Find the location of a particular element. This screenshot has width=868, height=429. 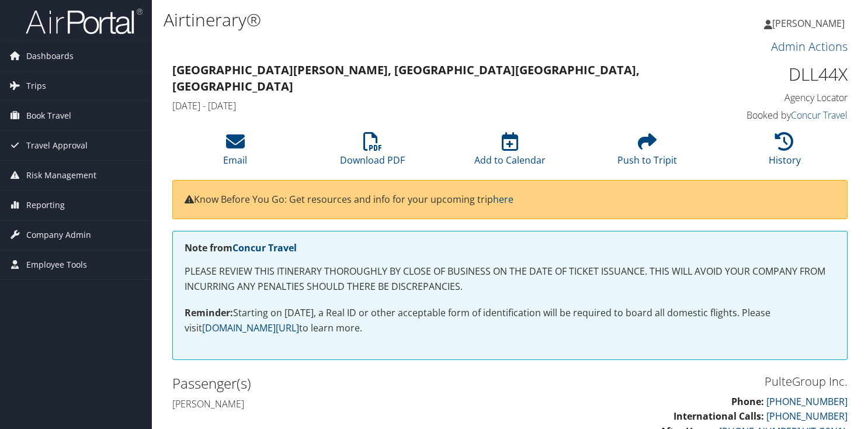

strong: Reminder: is located at coordinates (209, 313).